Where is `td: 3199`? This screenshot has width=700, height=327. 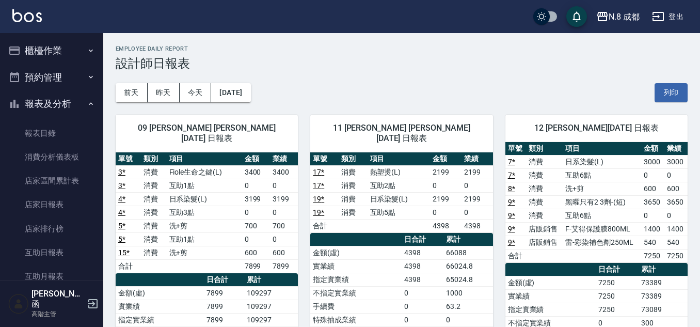
td: 3199 is located at coordinates (284, 199).